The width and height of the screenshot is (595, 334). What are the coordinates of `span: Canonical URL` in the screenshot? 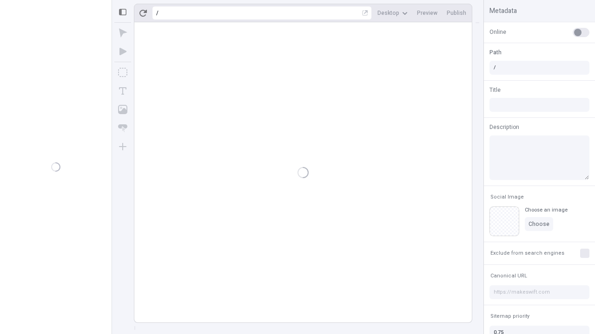 It's located at (508, 276).